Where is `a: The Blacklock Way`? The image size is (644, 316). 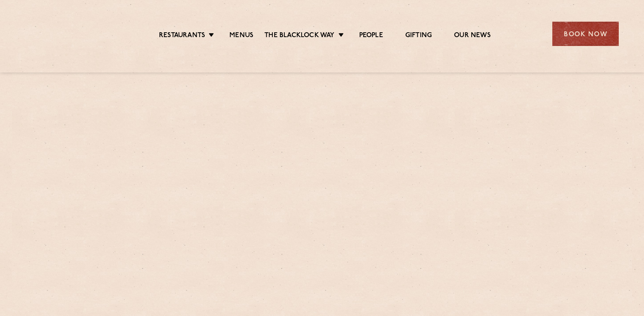 a: The Blacklock Way is located at coordinates (299, 36).